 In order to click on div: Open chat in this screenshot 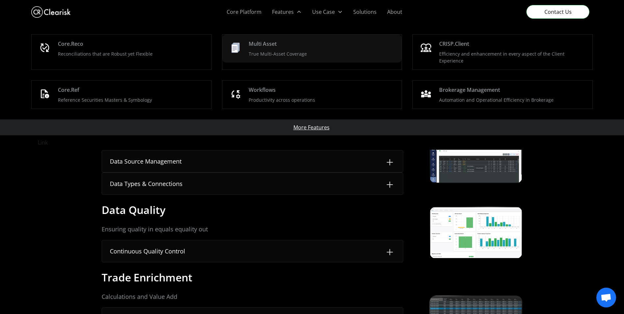, I will do `click(607, 297)`.